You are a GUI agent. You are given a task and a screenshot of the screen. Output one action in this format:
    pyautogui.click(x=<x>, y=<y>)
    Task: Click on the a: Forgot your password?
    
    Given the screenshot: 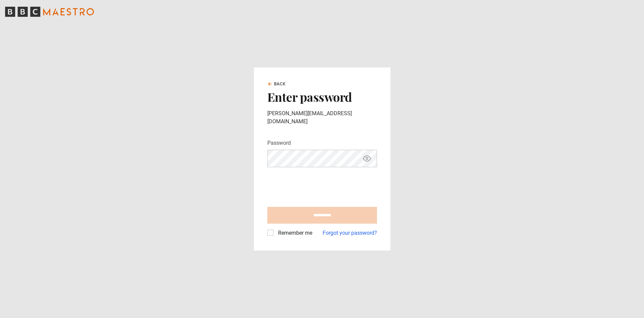 What is the action you would take?
    pyautogui.click(x=350, y=233)
    